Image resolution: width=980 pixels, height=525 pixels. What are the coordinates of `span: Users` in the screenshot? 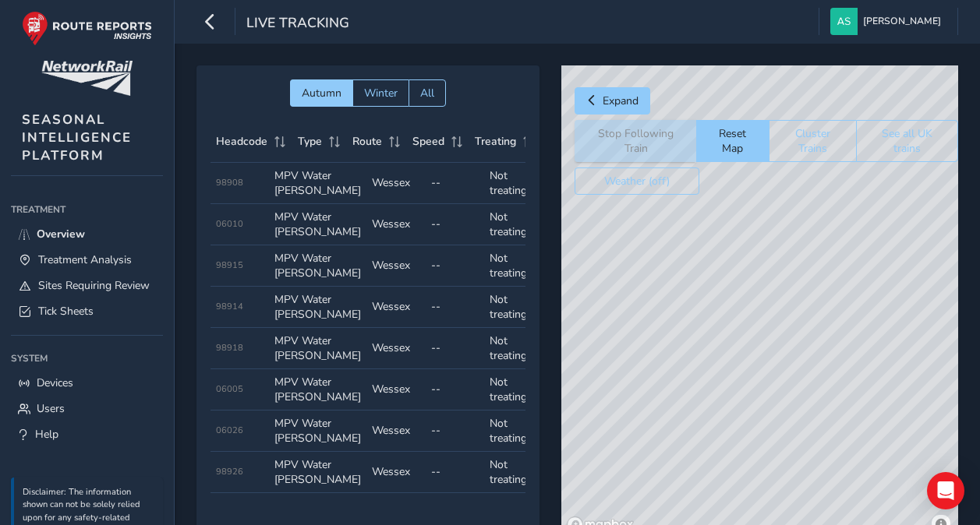 It's located at (51, 408).